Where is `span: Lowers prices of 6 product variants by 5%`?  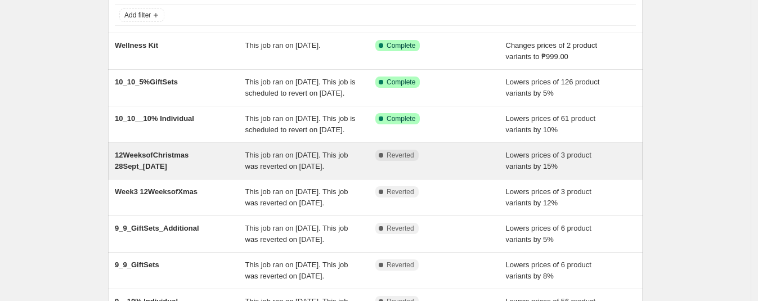 span: Lowers prices of 6 product variants by 5% is located at coordinates (549, 234).